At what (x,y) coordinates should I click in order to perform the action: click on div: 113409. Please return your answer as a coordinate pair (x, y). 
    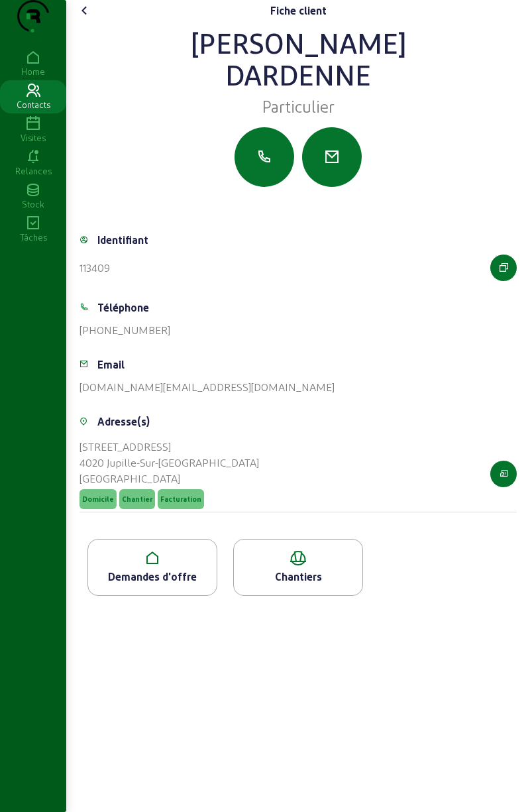
    Looking at the image, I should click on (95, 268).